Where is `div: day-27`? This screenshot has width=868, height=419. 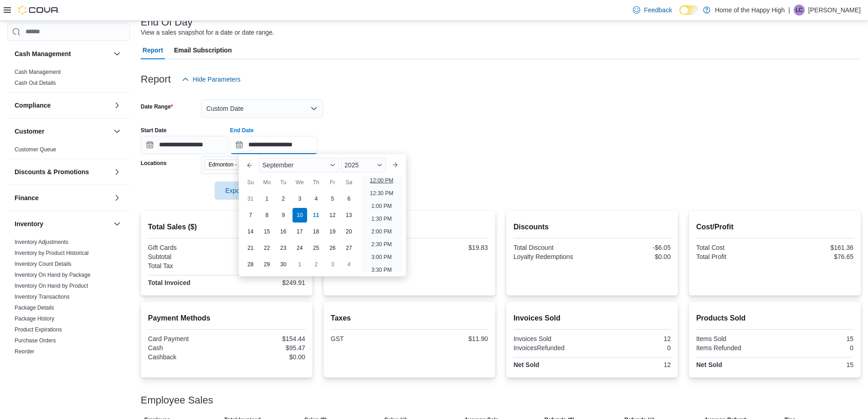 div: day-27 is located at coordinates (349, 248).